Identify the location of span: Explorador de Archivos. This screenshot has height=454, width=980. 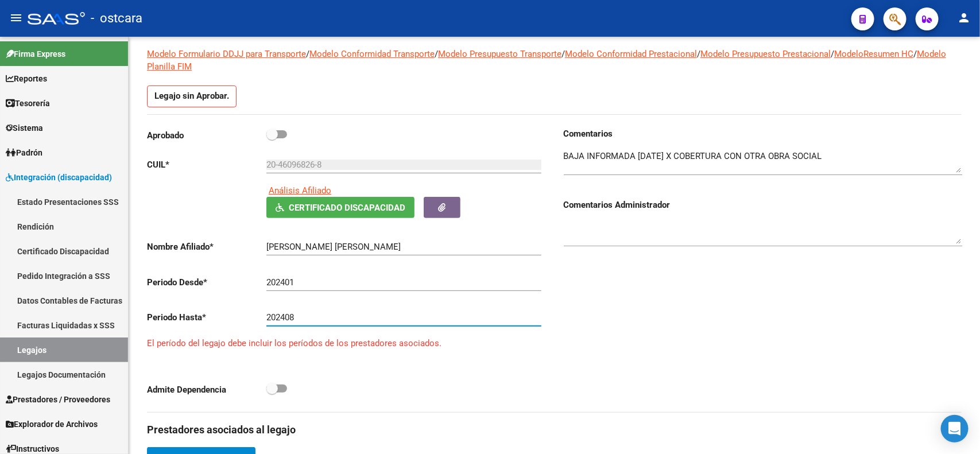
(51, 424).